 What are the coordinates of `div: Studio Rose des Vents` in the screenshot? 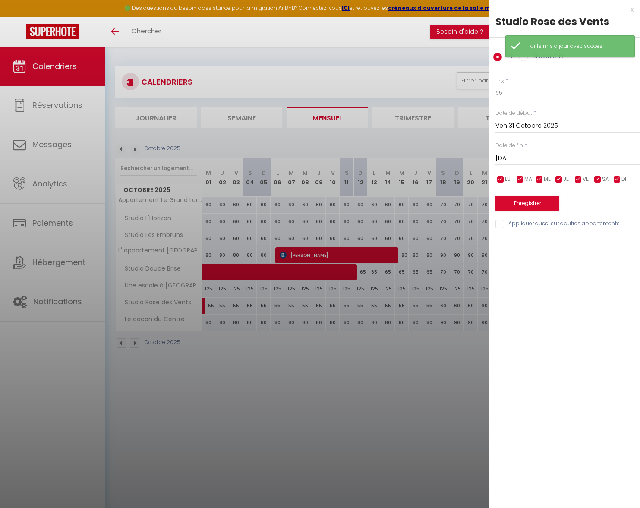 It's located at (564, 22).